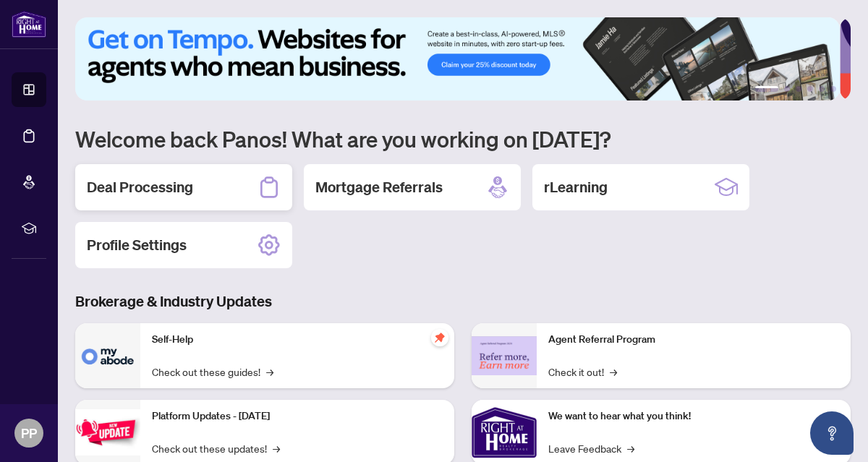  Describe the element at coordinates (810, 89) in the screenshot. I see `button: 4` at that location.